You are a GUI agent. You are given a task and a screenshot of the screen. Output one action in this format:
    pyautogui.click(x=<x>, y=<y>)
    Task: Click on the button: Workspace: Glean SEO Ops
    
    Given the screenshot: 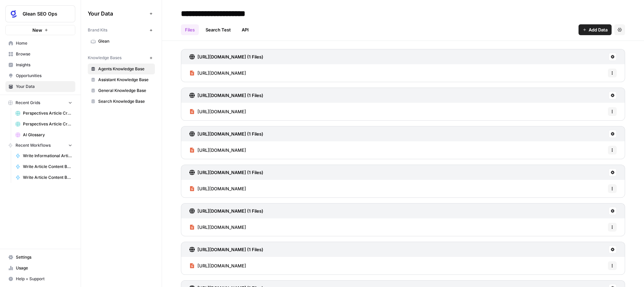 What is the action you would take?
    pyautogui.click(x=40, y=14)
    